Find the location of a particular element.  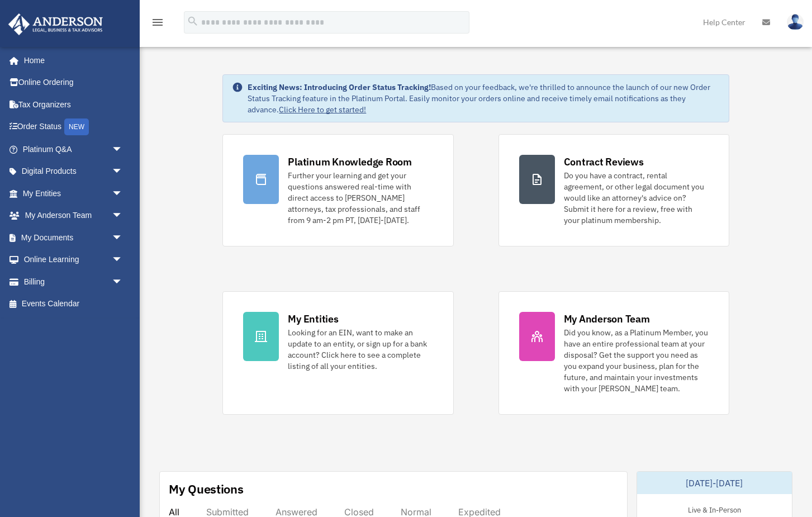

div: My Anderson Team is located at coordinates (607, 319).